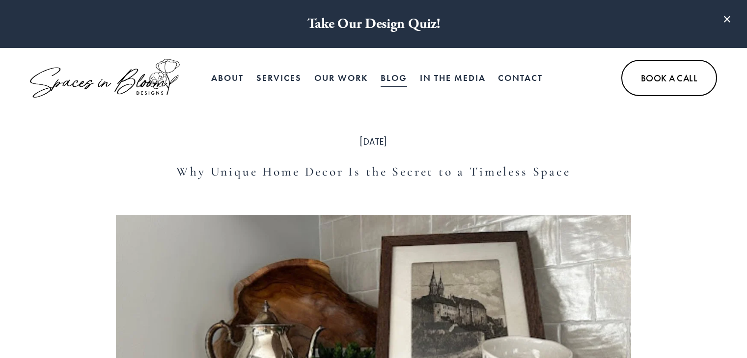  What do you see at coordinates (374, 172) in the screenshot?
I see `h1: Why Unique Home Decor Is the Secret to a Timeless Space` at bounding box center [374, 172].